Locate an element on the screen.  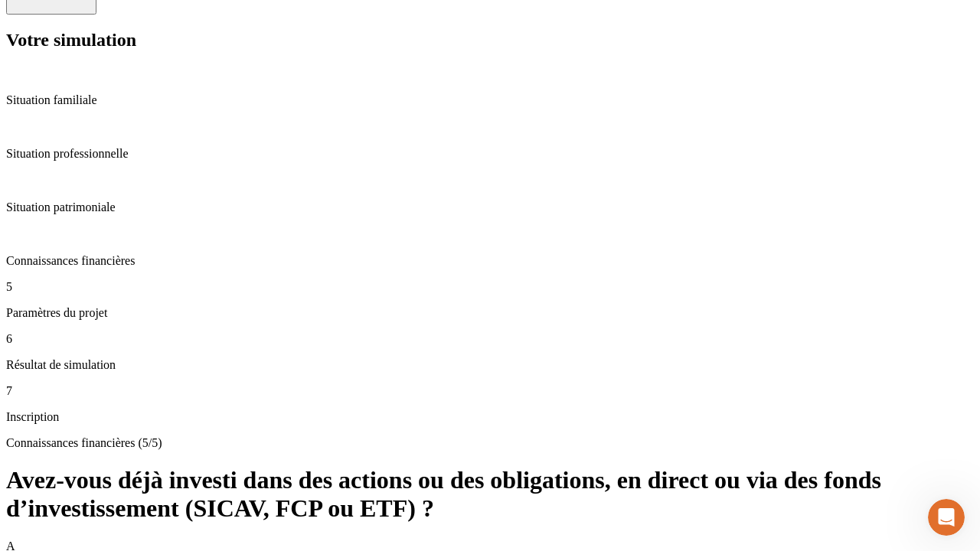
h2: Votre simulation is located at coordinates (490, 39).